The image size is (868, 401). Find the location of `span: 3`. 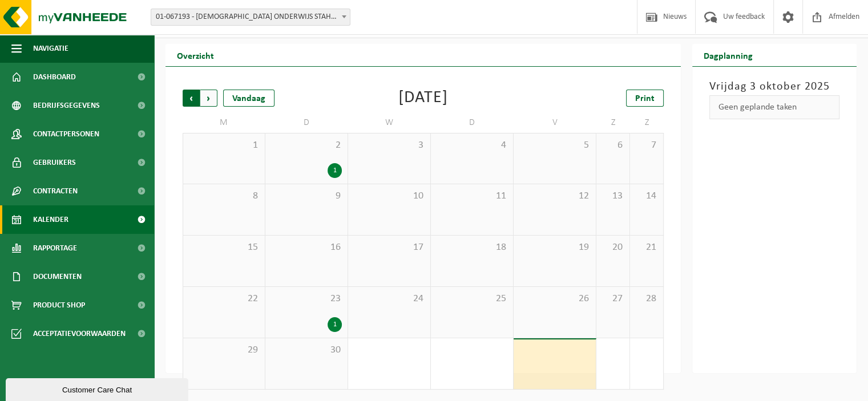

span: 3 is located at coordinates (389, 145).